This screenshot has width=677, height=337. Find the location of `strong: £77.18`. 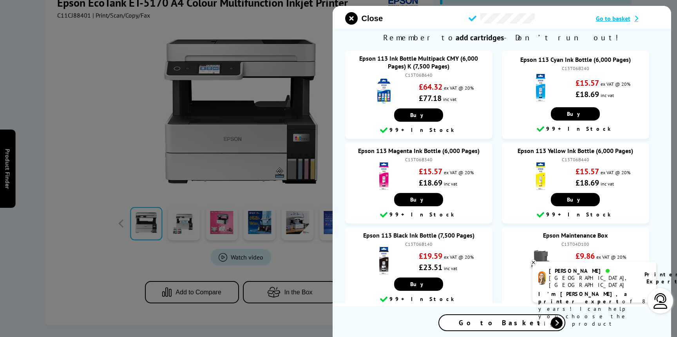

strong: £77.18 is located at coordinates (430, 98).